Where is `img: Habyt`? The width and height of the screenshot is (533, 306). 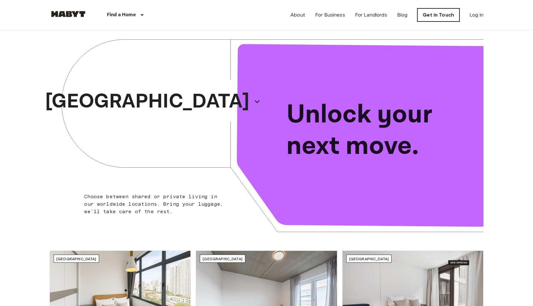 img: Habyt is located at coordinates (68, 14).